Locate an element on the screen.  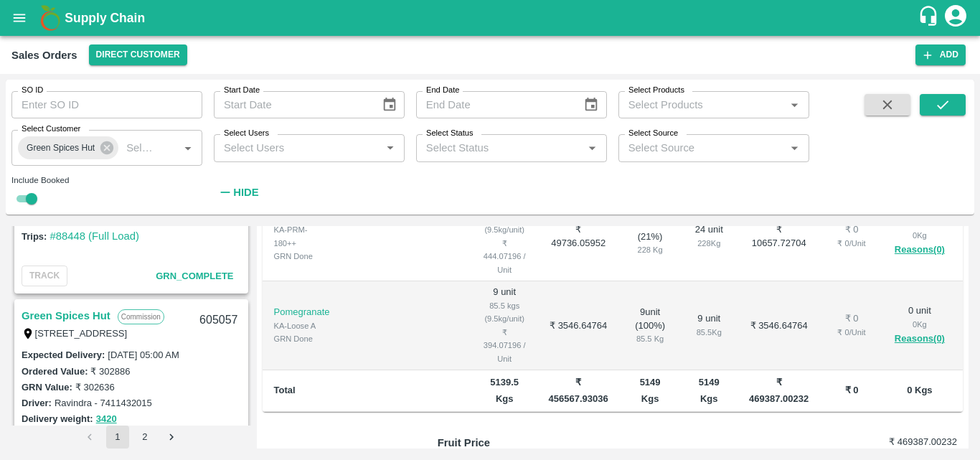
p: Commission is located at coordinates (141, 317).